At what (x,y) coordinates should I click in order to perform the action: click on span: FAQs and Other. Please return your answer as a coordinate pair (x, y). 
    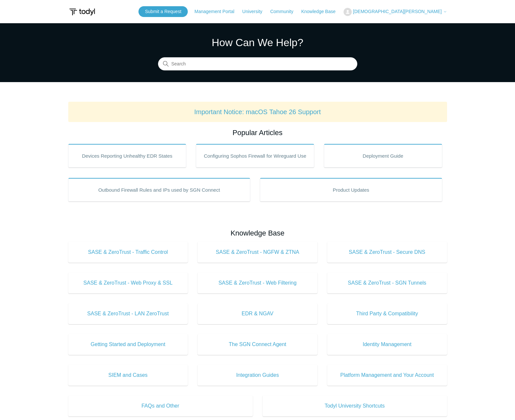
    Looking at the image, I should click on (160, 405).